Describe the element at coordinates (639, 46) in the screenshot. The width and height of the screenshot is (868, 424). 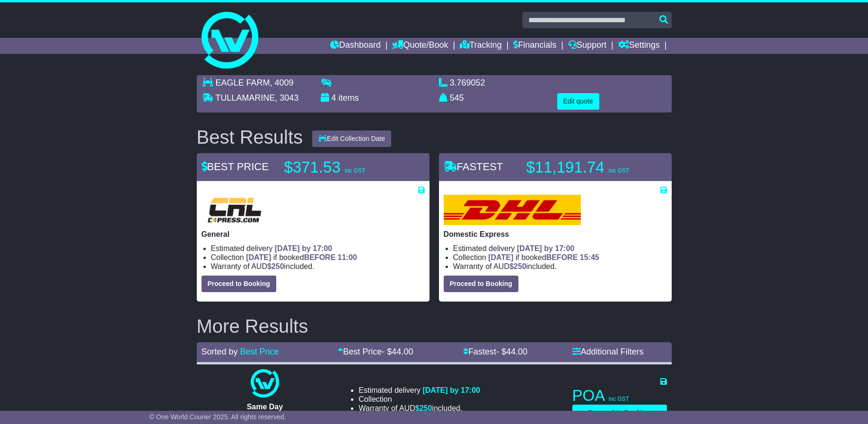
I see `a: Settings` at that location.